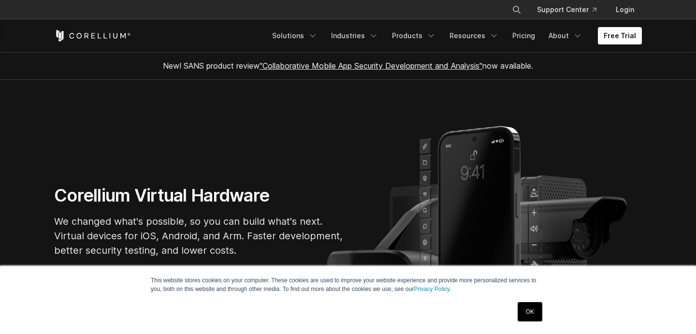 This screenshot has width=696, height=334. Describe the element at coordinates (199, 236) in the screenshot. I see `p: We changed what's possible, so you can build what's next. Virtual devices for iOS, Android, and A...` at that location.